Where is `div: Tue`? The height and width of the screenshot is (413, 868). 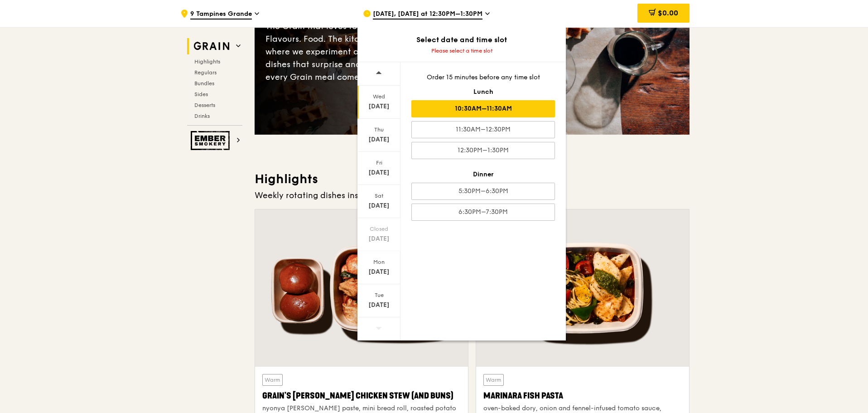 div: Tue is located at coordinates (379, 295).